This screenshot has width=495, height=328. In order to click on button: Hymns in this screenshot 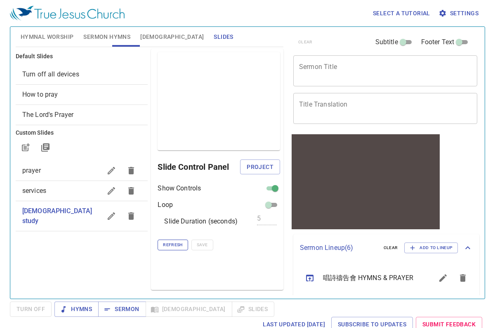, I will do `click(76, 309)`.